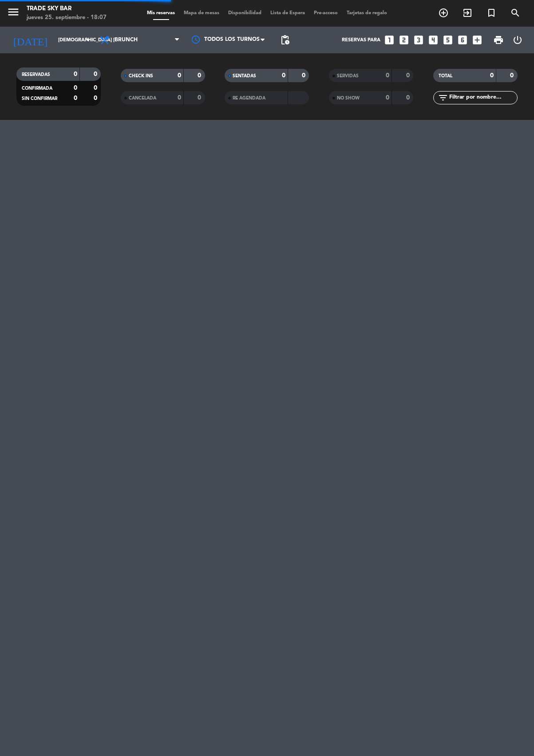 This screenshot has width=534, height=756. Describe the element at coordinates (444, 13) in the screenshot. I see `i: add_circle_outline` at that location.